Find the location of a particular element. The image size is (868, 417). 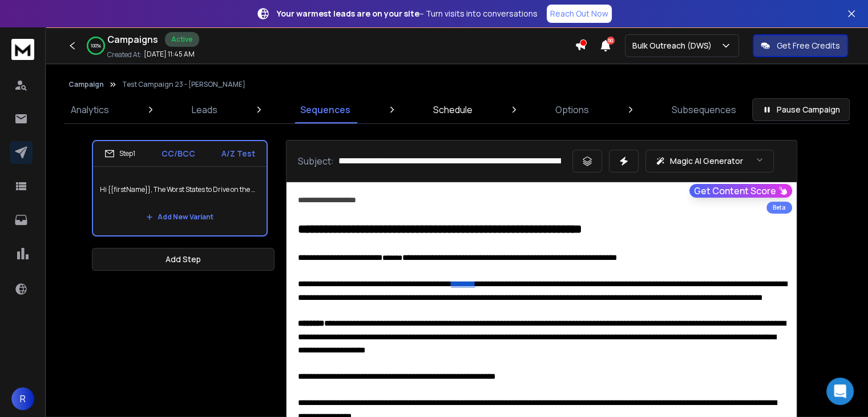

p: Schedule is located at coordinates (453, 109).